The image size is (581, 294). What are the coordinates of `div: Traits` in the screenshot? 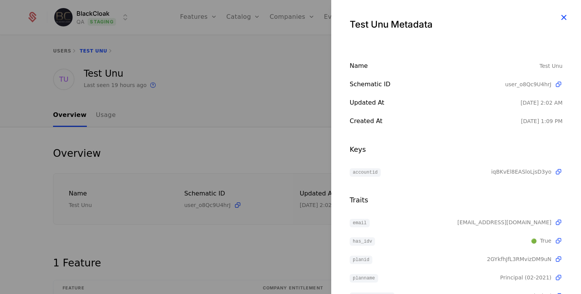 It's located at (456, 200).